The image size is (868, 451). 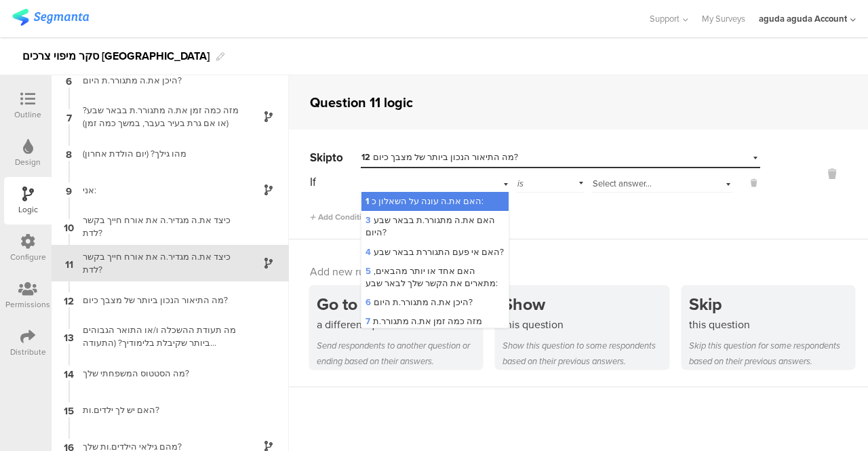 I want to click on div: Distribute, so click(x=28, y=352).